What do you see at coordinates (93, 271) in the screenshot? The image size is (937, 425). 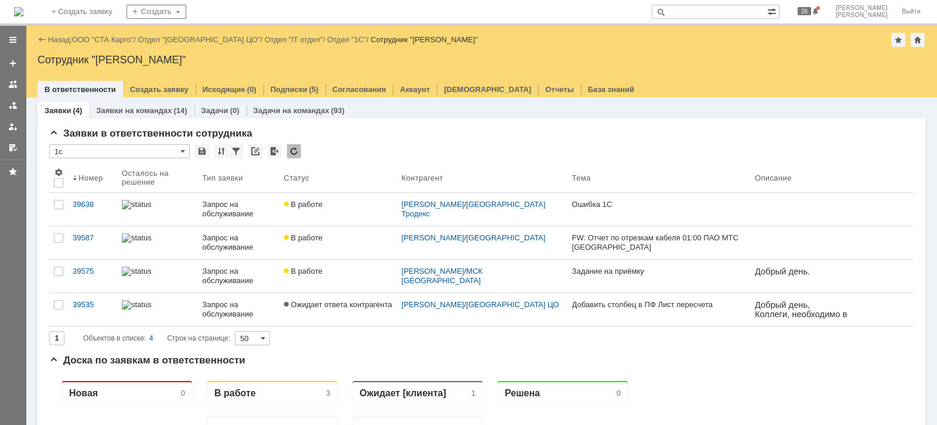 I see `div: 39575` at bounding box center [93, 271].